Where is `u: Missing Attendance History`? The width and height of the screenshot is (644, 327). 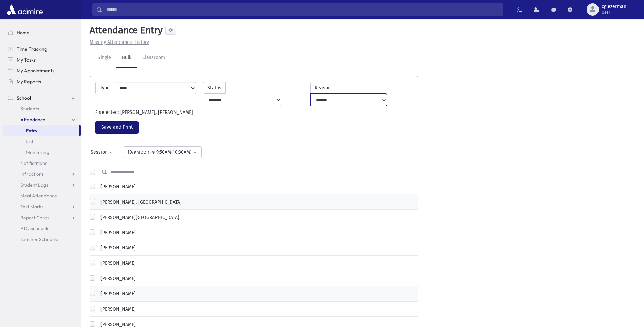
u: Missing Attendance History is located at coordinates (119, 42).